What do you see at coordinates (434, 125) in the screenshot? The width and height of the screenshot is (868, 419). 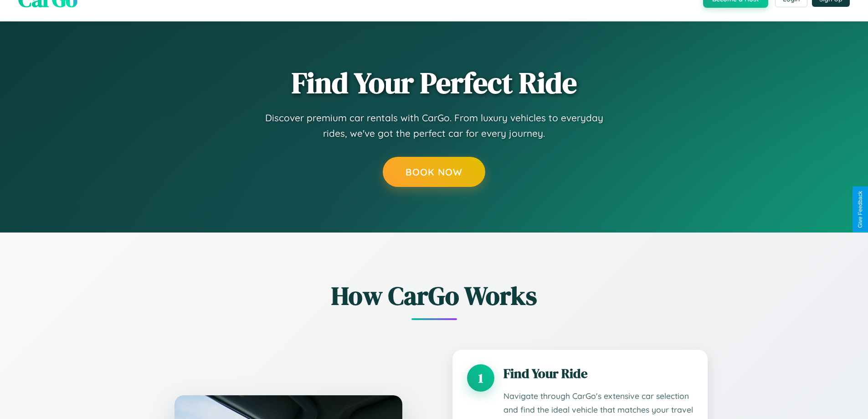 I see `p: Discover premium car rentals with CarGo. From luxury vehicles to everyday rides, we've got the pe...` at bounding box center [434, 125].